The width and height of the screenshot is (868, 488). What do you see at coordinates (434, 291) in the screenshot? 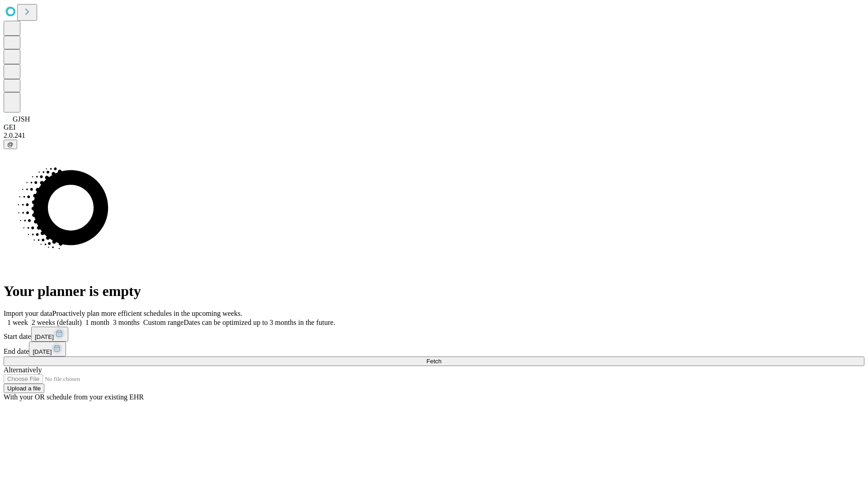
I see `h1: Your planner is empty` at bounding box center [434, 291].